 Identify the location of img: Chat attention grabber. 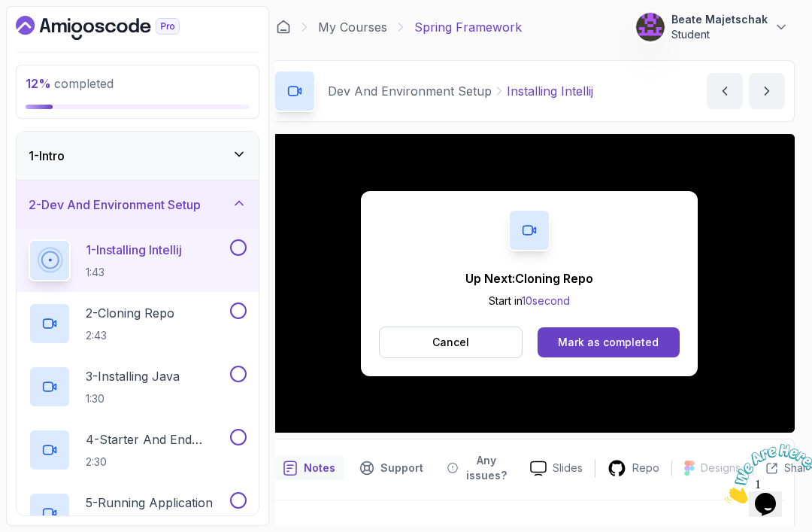
(53, 36).